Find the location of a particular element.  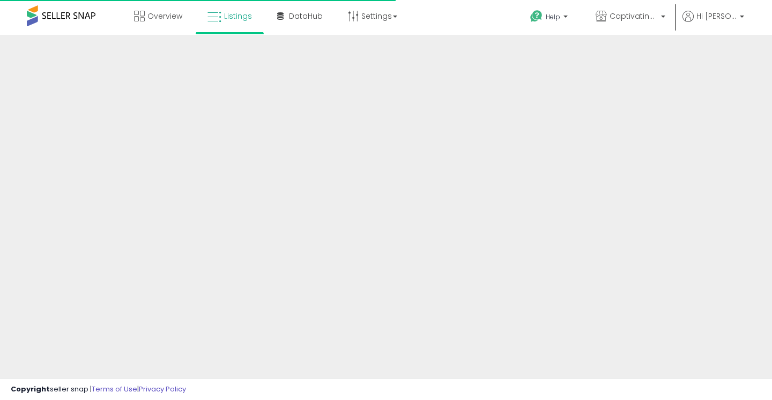

strong: Copyright is located at coordinates (30, 389).